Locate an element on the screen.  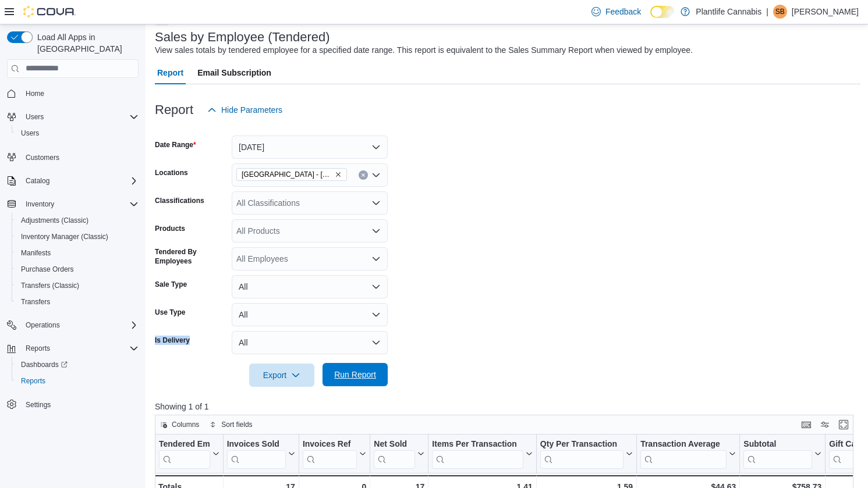
button: Invoices Sold is located at coordinates (260, 454).